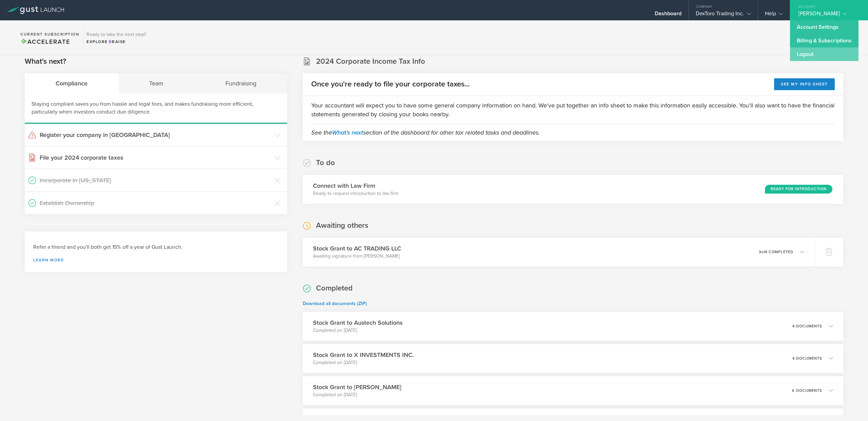 The height and width of the screenshot is (421, 868). I want to click on em: See the section of the dashboard for other tax related tasks and deadlines., so click(425, 133).